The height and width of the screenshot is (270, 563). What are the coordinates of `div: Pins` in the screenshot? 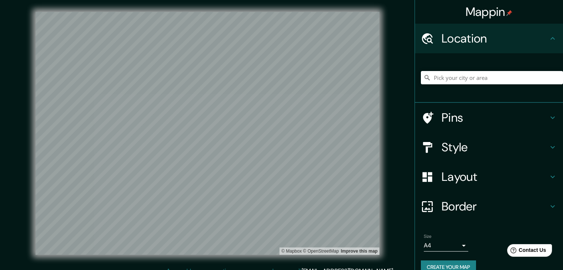 It's located at (489, 118).